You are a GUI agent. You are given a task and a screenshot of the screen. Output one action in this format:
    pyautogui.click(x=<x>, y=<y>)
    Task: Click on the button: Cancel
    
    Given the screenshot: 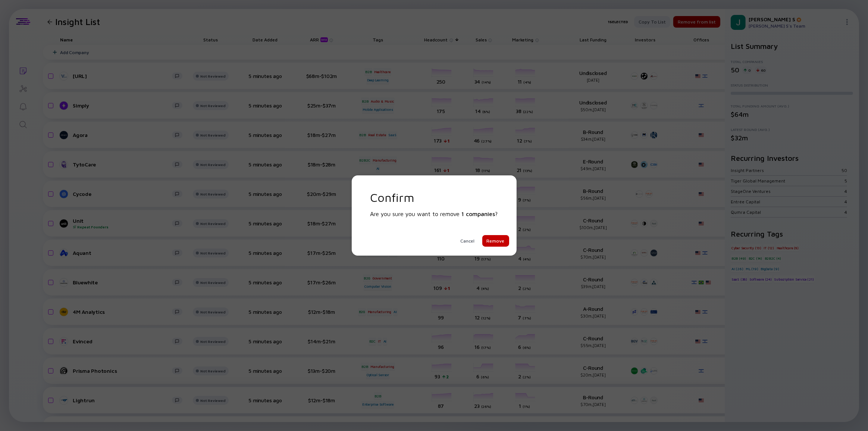 What is the action you would take?
    pyautogui.click(x=468, y=241)
    